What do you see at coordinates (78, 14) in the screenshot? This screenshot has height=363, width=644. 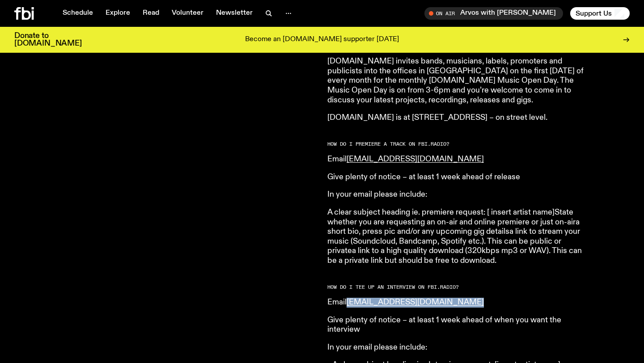 I see `a: Schedule` at bounding box center [78, 14].